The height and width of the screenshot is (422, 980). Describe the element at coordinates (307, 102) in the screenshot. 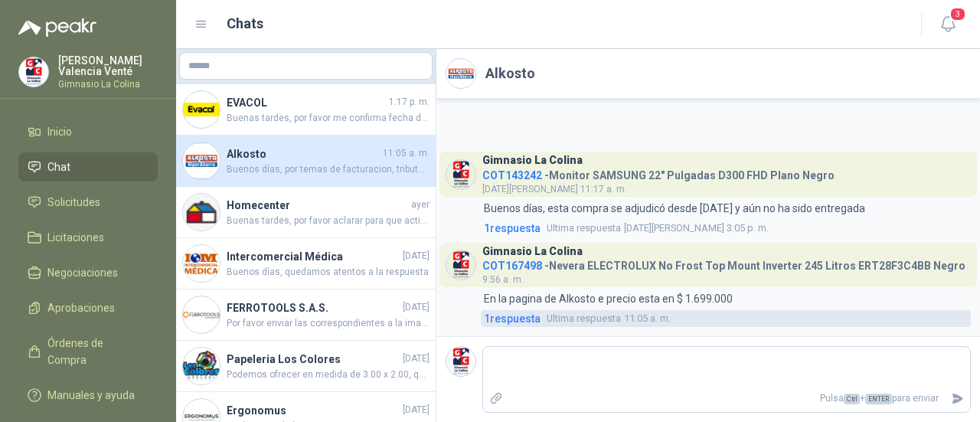

I see `h4: EVACOL` at that location.